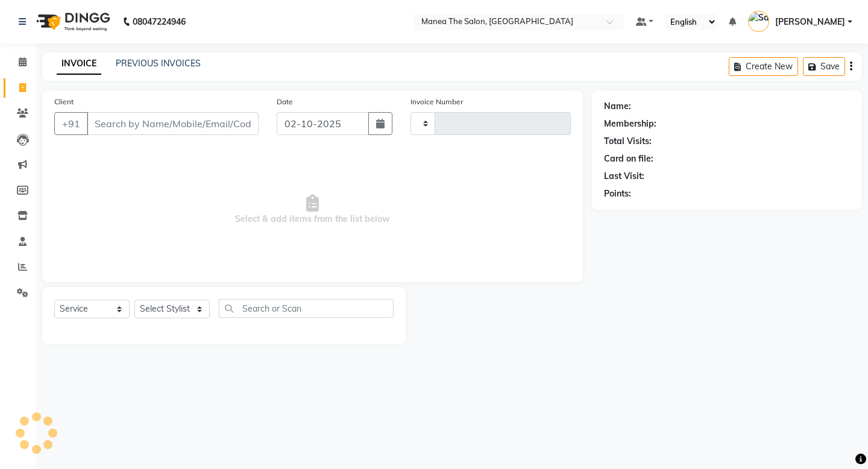  Describe the element at coordinates (285, 102) in the screenshot. I see `label: Date` at that location.